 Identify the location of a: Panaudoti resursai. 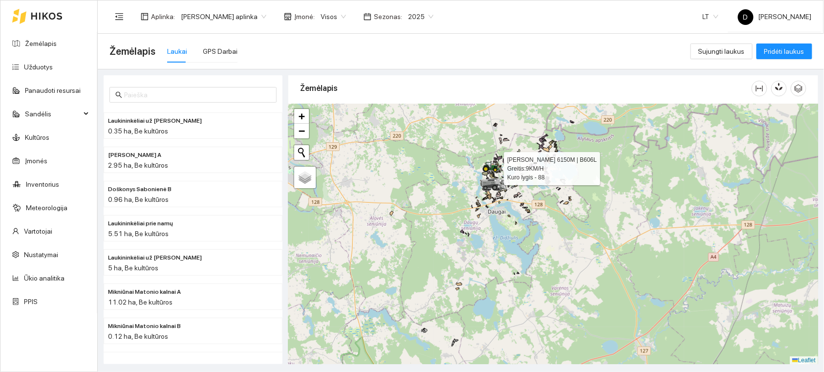
(53, 90).